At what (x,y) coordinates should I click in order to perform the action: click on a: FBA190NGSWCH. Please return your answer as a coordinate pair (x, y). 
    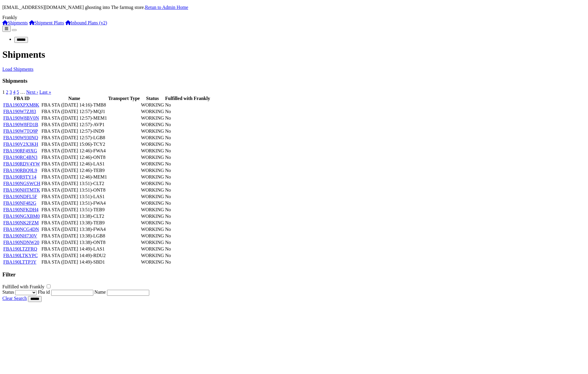
    Looking at the image, I should click on (22, 184).